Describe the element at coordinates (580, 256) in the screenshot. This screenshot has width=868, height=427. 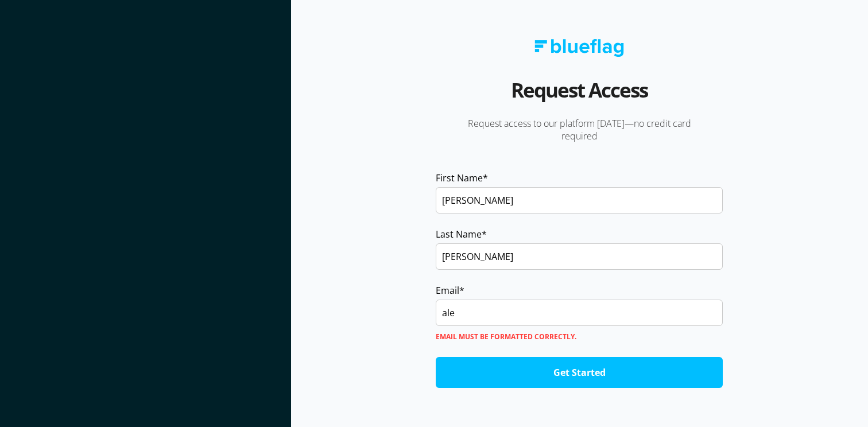
I see `input: Smith` at that location.